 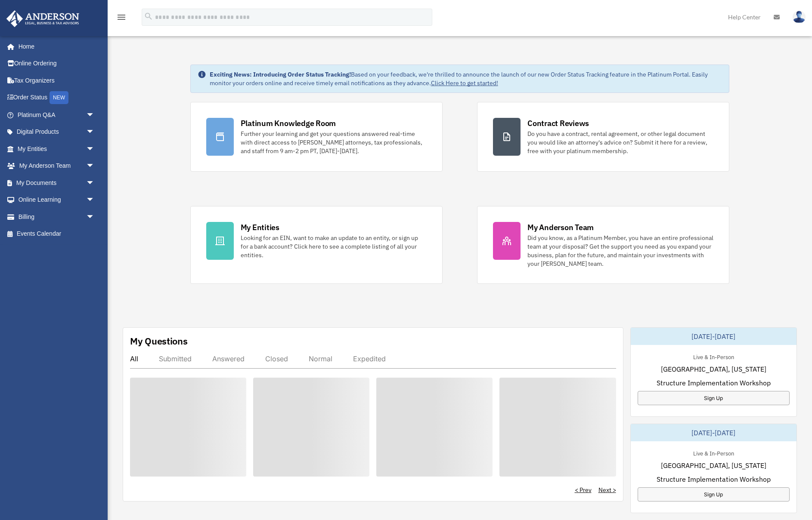 I want to click on a: Platinum Knowledge Room Further your learning and get your questions answered real-time with dire..., so click(x=316, y=137).